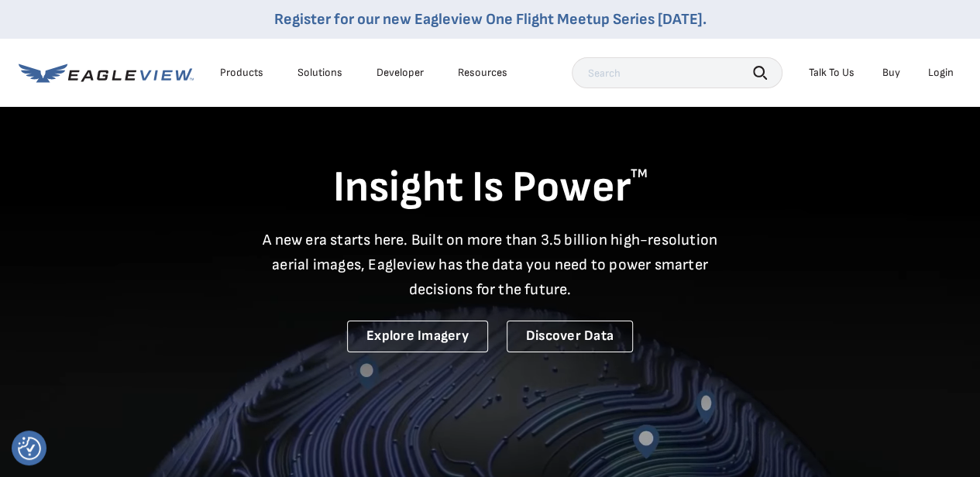 This screenshot has width=980, height=477. What do you see at coordinates (320, 73) in the screenshot?
I see `div: Solutions` at bounding box center [320, 73].